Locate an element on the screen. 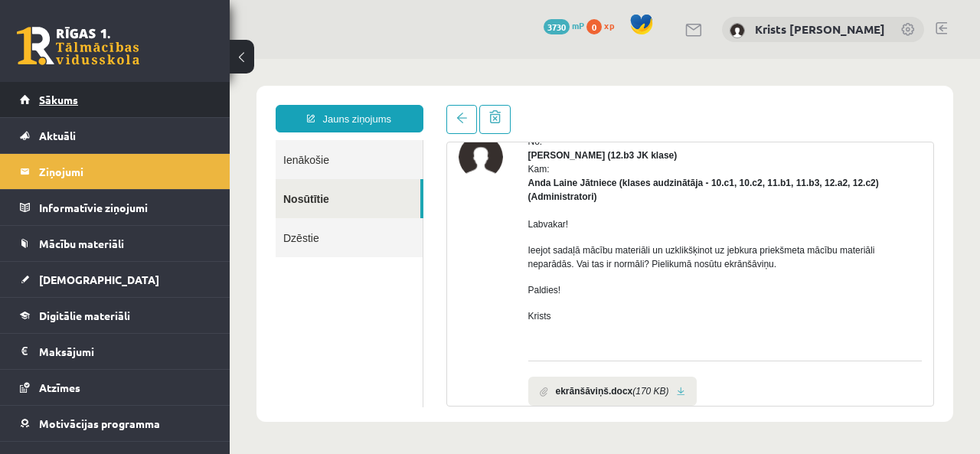 This screenshot has height=454, width=980. div: Kam: is located at coordinates (495, 124).